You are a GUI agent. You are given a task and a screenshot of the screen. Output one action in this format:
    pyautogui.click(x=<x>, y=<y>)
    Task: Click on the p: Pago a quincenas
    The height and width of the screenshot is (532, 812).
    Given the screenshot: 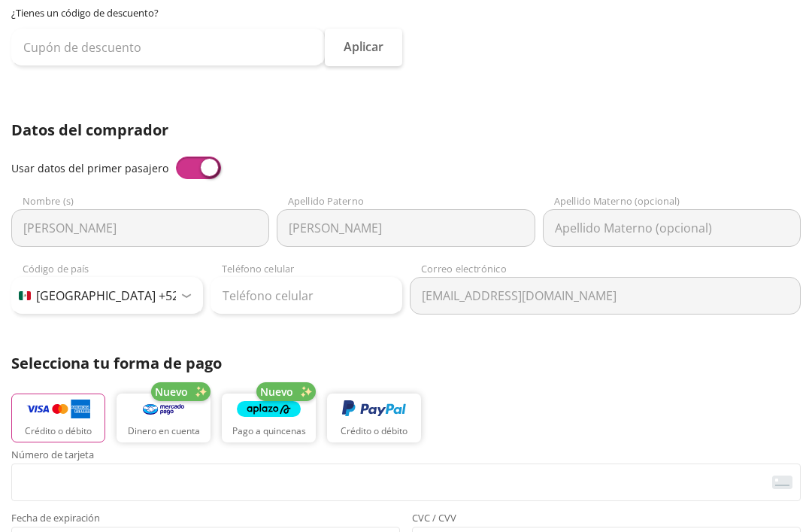 What is the action you would take?
    pyautogui.click(x=269, y=432)
    